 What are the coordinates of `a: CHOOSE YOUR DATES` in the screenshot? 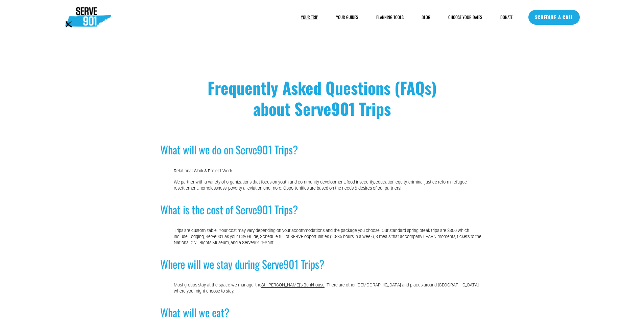 It's located at (465, 17).